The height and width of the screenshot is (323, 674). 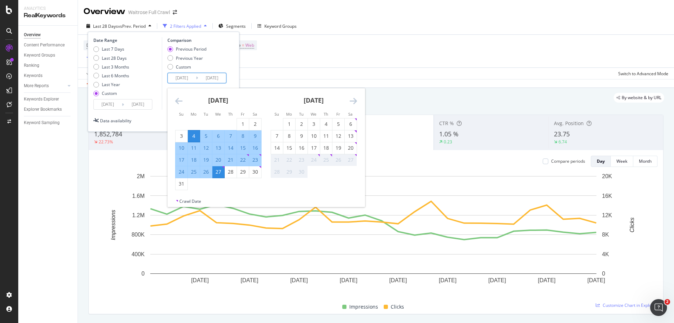 I want to click on small: We, so click(x=314, y=114).